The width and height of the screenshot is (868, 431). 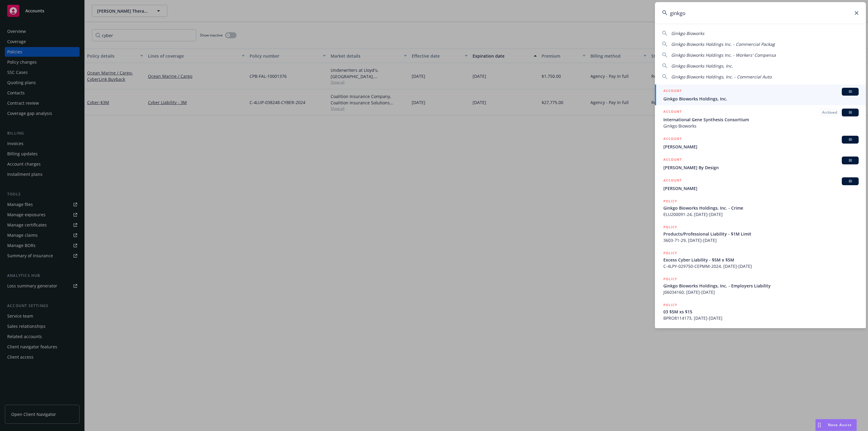 What do you see at coordinates (761, 119) in the screenshot?
I see `span: International Gene Synthesis Consortium` at bounding box center [761, 119].